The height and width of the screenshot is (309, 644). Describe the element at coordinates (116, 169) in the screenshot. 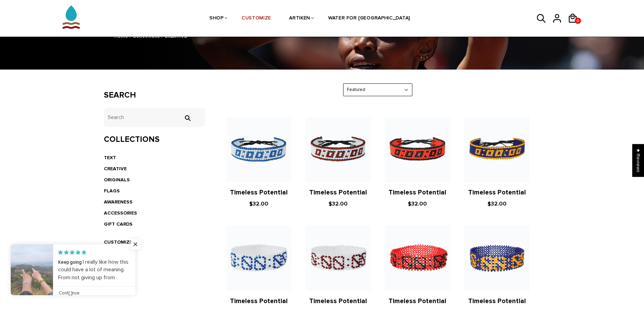

I see `a: CREATIVE` at that location.